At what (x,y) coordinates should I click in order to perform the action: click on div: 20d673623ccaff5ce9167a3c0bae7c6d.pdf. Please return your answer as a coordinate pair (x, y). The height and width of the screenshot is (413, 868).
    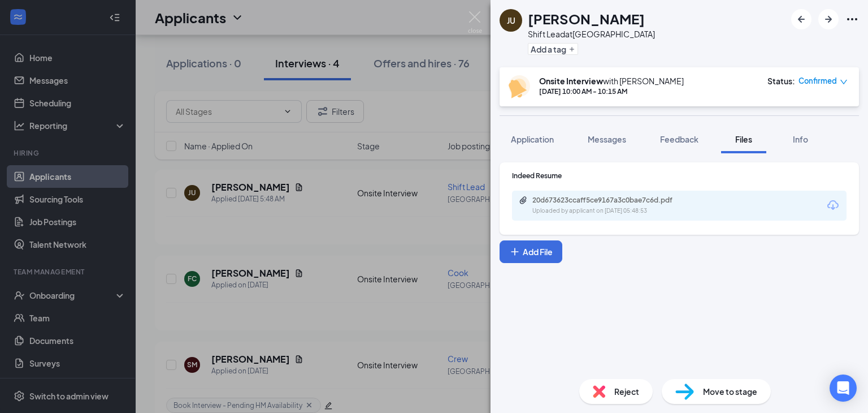
    Looking at the image, I should click on (611, 200).